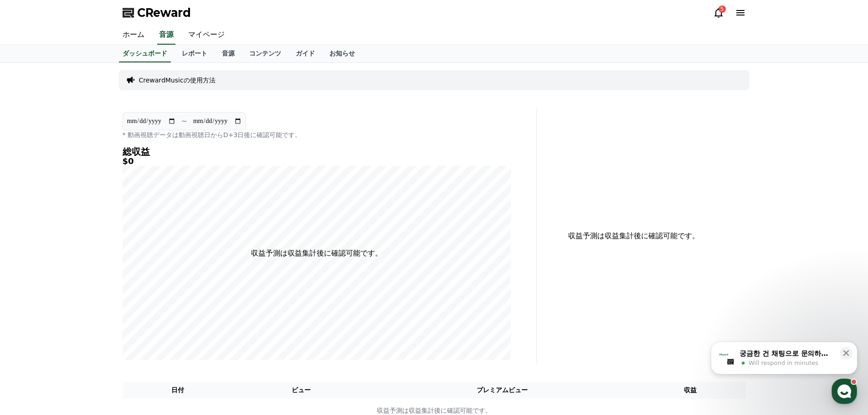 This screenshot has height=415, width=868. What do you see at coordinates (502, 390) in the screenshot?
I see `th: プレミアムビュー` at bounding box center [502, 390].